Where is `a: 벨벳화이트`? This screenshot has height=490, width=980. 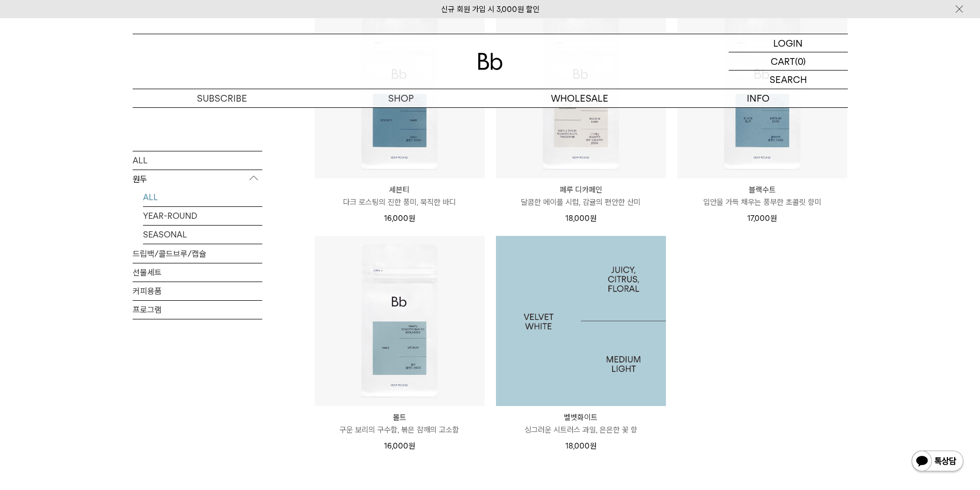
a: 벨벳화이트 is located at coordinates (581, 321).